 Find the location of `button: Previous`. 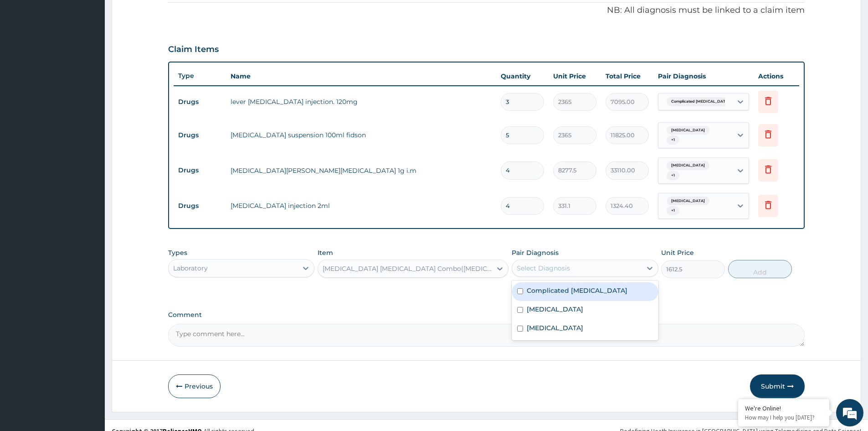

button: Previous is located at coordinates (194, 387).